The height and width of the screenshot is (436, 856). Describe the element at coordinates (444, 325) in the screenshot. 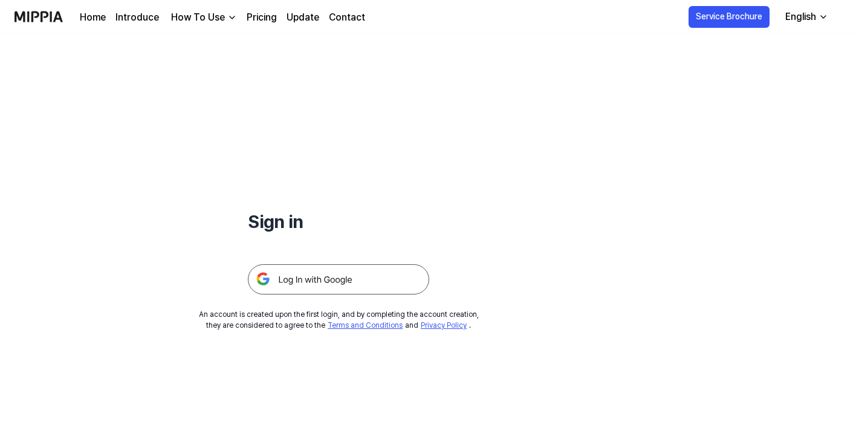

I see `a: Privacy Policy` at that location.